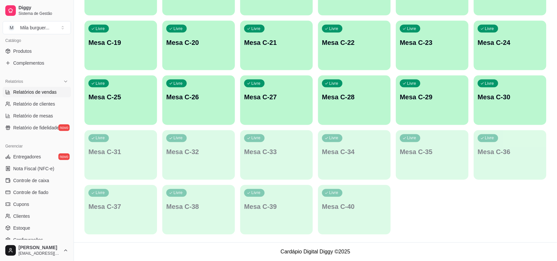 The image size is (557, 261). What do you see at coordinates (276, 97) in the screenshot?
I see `p: Mesa C-27` at bounding box center [276, 97].